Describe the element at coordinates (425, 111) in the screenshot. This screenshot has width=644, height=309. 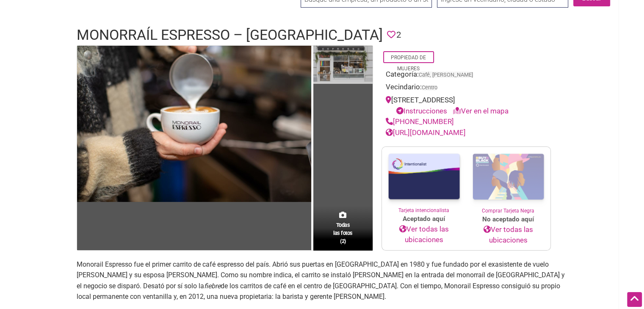
I see `font: Instrucciones` at that location.